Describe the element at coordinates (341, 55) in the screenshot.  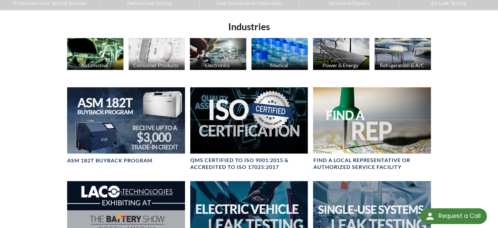
I see `a: Power & Energy Solar Panels image` at that location.